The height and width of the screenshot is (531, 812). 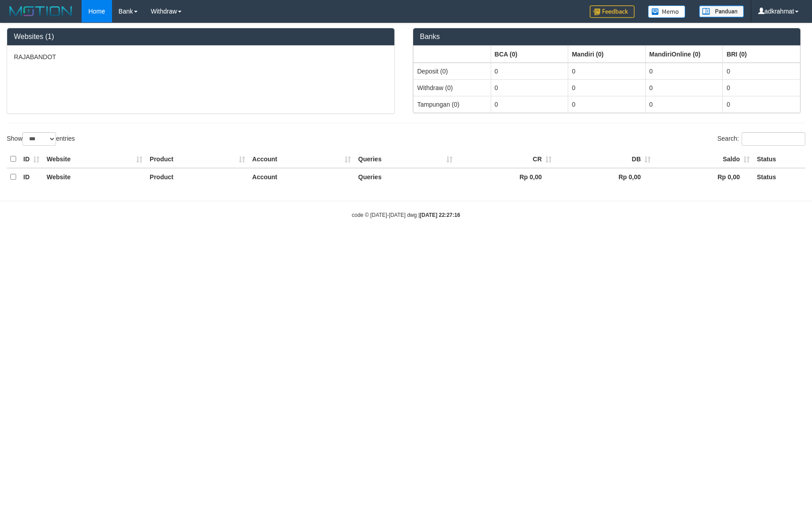 I want to click on th: Saldo, so click(x=704, y=159).